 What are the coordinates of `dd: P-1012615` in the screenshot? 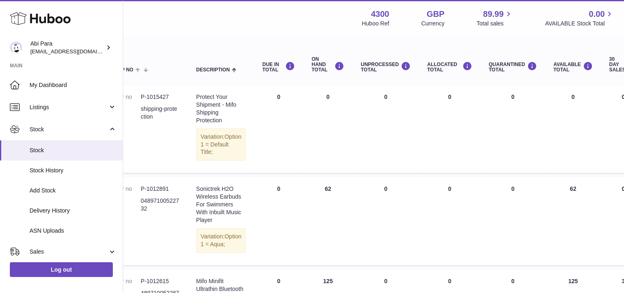 It's located at (160, 281).